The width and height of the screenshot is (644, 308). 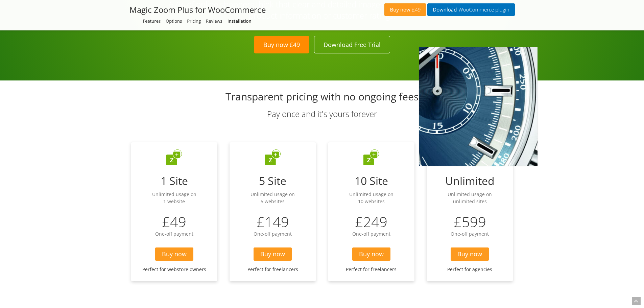 What do you see at coordinates (470, 269) in the screenshot?
I see `div: Perfect for agencies` at bounding box center [470, 269].